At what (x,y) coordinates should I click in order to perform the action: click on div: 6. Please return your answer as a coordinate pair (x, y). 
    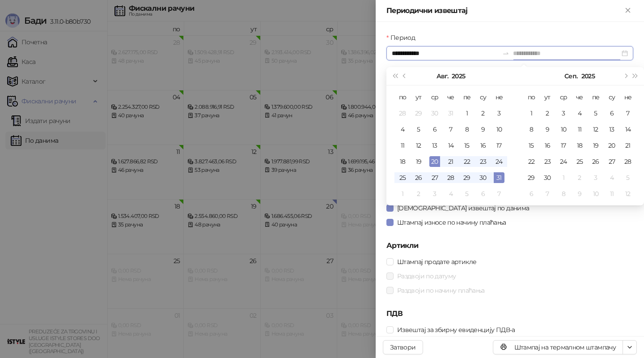
    Looking at the image, I should click on (435, 129).